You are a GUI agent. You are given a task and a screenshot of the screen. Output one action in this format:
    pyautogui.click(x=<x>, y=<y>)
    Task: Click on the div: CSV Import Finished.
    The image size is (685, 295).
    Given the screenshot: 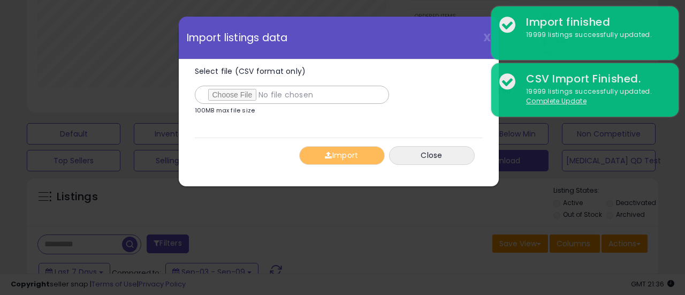 What is the action you would take?
    pyautogui.click(x=594, y=79)
    